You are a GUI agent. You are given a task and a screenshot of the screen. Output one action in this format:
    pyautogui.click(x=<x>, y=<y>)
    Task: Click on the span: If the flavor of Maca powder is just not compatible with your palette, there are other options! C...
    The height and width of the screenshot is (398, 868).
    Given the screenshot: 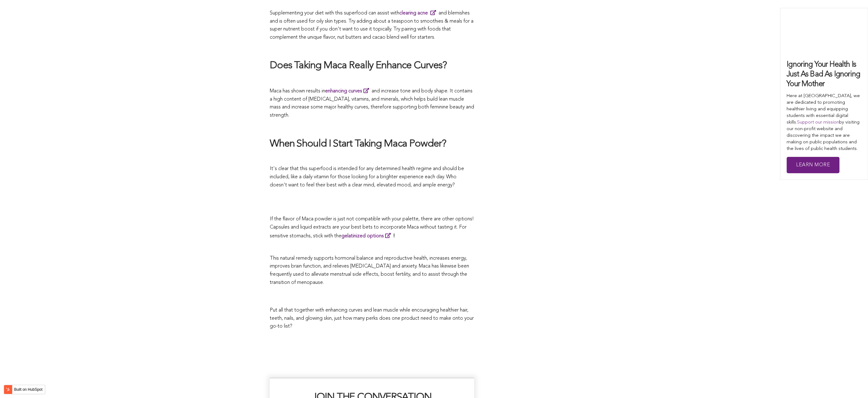 What is the action you would take?
    pyautogui.click(x=371, y=226)
    